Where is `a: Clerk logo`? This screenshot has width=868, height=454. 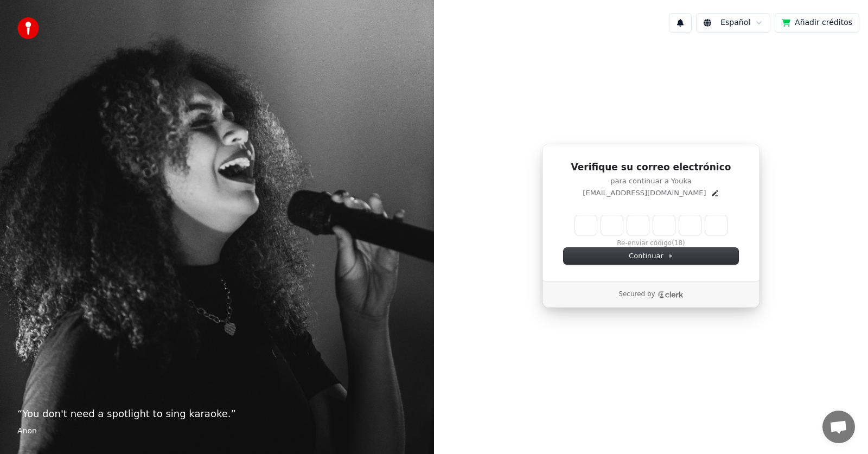
a: Clerk logo is located at coordinates (670, 294).